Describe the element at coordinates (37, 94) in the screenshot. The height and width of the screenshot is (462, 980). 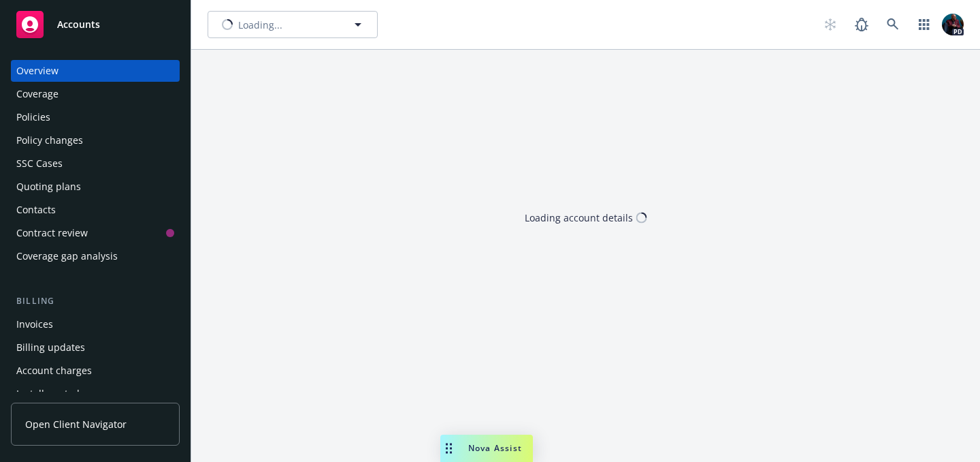
I see `div: Coverage` at that location.